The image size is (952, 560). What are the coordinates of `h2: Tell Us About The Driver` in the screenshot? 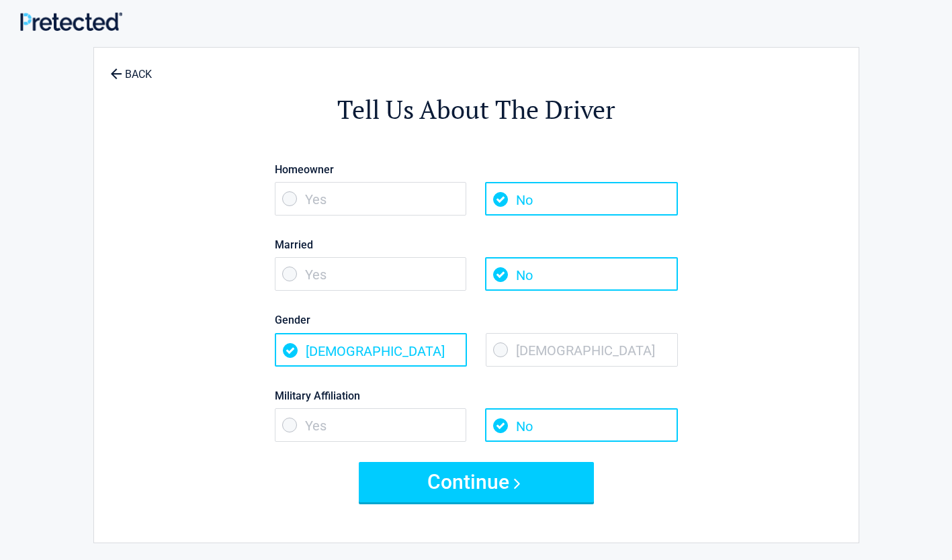 It's located at (476, 110).